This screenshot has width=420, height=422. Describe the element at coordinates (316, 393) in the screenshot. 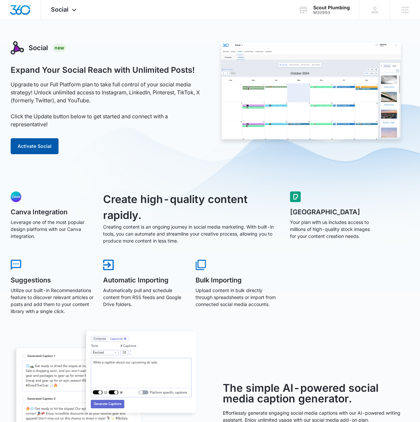

I see `h3: The simple AI-powered social media caption generator.` at that location.